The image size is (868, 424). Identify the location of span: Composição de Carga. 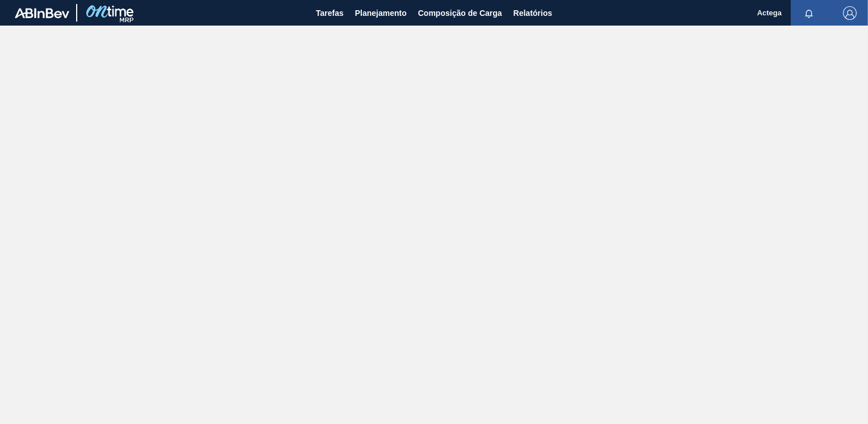
(460, 13).